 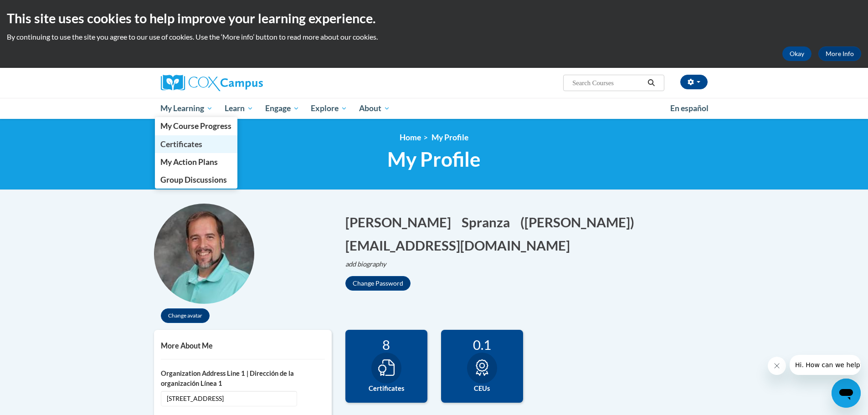 What do you see at coordinates (212, 83) in the screenshot?
I see `img: Cox Campus` at bounding box center [212, 83].